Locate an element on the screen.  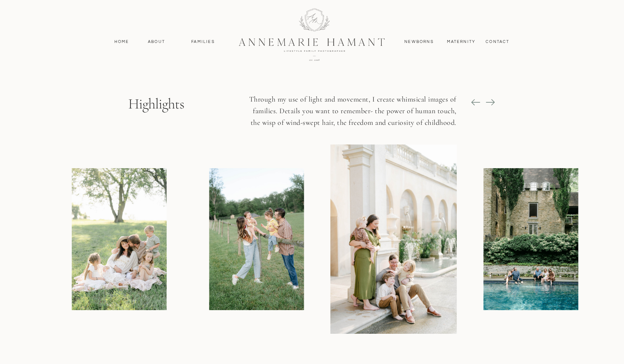
a: Families is located at coordinates (203, 42).